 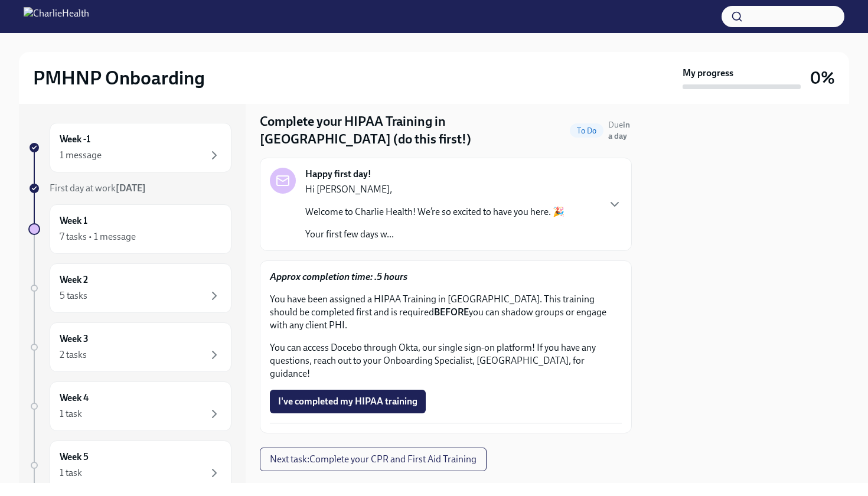 What do you see at coordinates (373, 460) in the screenshot?
I see `a: Next task:Complete your CPR and First Aid Training` at bounding box center [373, 460].